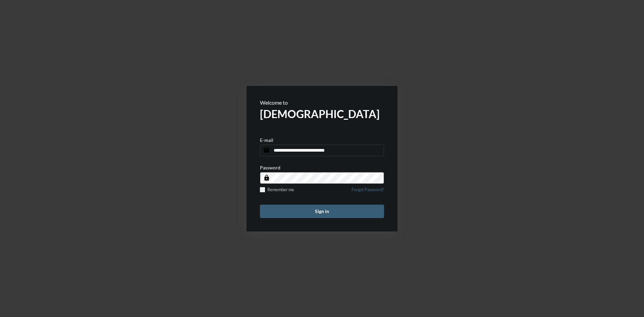 The image size is (644, 317). I want to click on p: E-mail, so click(266, 140).